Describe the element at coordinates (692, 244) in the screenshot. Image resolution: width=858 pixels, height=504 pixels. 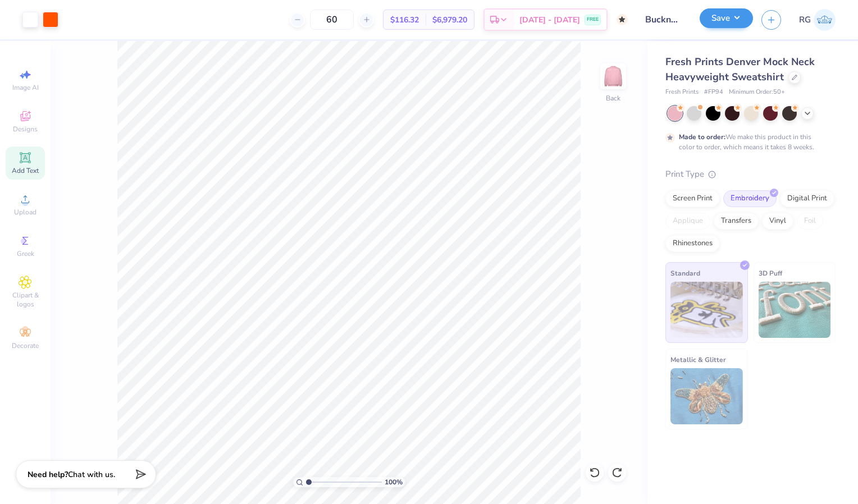
I see `div: Rhinestones` at that location.